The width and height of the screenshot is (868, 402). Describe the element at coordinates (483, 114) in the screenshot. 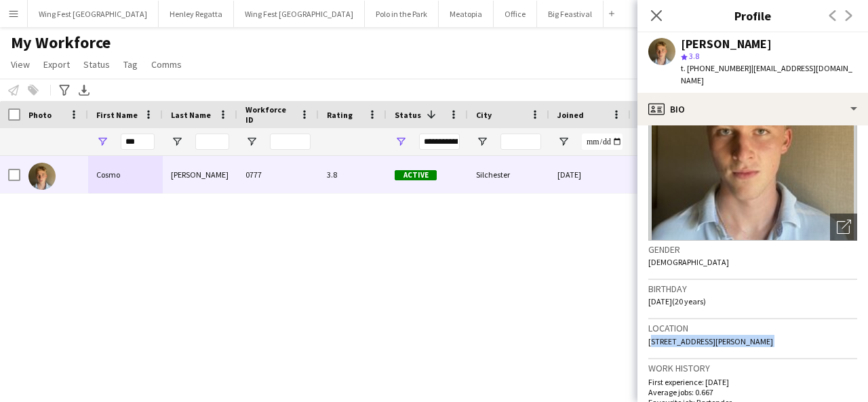

I see `span: City` at that location.